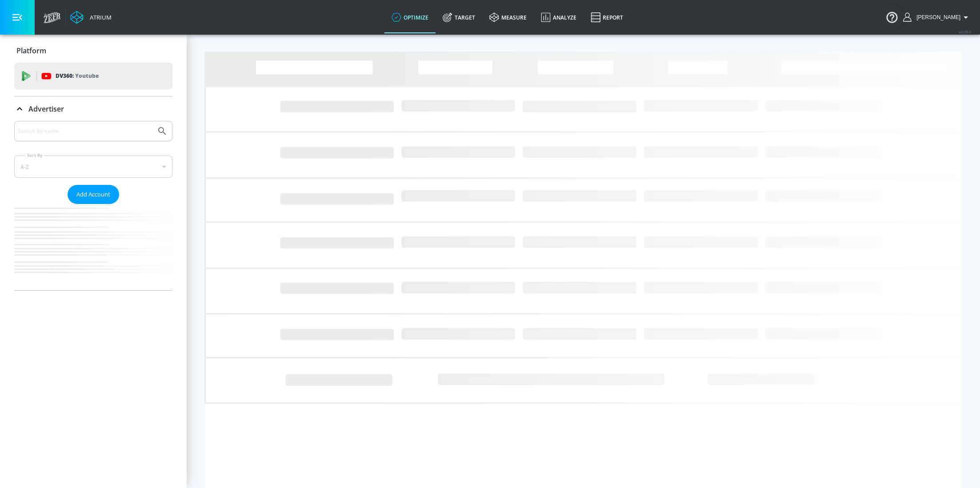 Image resolution: width=980 pixels, height=488 pixels. Describe the element at coordinates (94, 247) in the screenshot. I see `nav: list of Advertiser` at that location.